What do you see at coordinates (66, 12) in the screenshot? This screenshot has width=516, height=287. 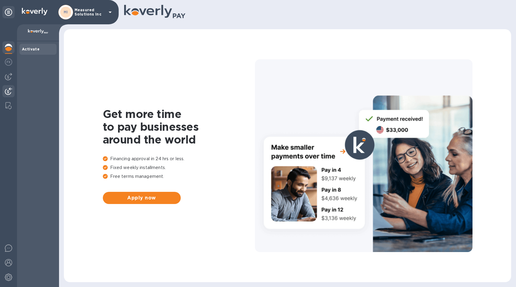 I see `b: MI` at bounding box center [66, 12].